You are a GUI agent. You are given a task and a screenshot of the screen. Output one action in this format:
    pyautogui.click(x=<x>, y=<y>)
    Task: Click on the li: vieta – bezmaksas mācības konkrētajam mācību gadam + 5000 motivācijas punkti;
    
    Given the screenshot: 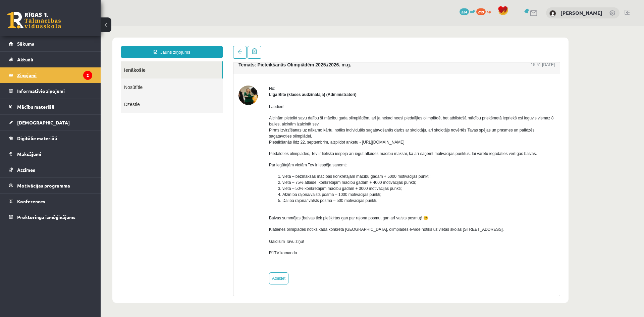 What is the action you would take?
    pyautogui.click(x=318, y=151)
    